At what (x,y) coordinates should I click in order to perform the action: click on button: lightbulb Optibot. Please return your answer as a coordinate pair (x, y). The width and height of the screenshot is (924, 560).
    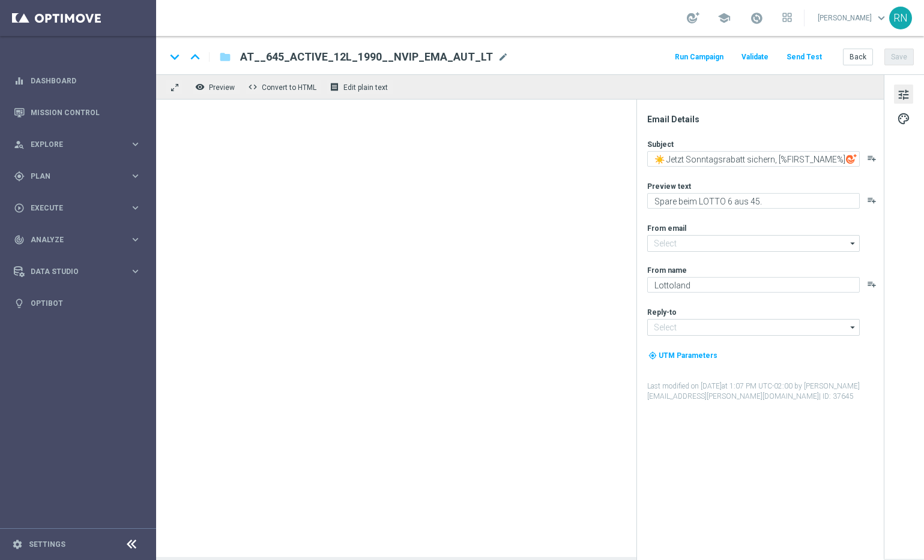
    Looking at the image, I should click on (77, 303).